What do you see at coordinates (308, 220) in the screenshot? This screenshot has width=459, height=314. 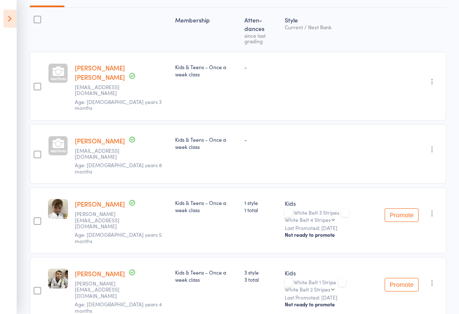 I see `div: White Belt 4 Stripes` at bounding box center [308, 220].